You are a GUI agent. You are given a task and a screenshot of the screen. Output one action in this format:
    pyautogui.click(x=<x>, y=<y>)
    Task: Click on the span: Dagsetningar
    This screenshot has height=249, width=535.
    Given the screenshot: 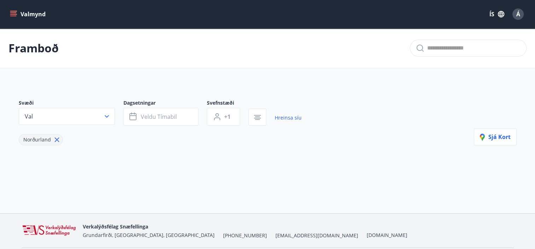 What is the action you would take?
    pyautogui.click(x=165, y=104)
    